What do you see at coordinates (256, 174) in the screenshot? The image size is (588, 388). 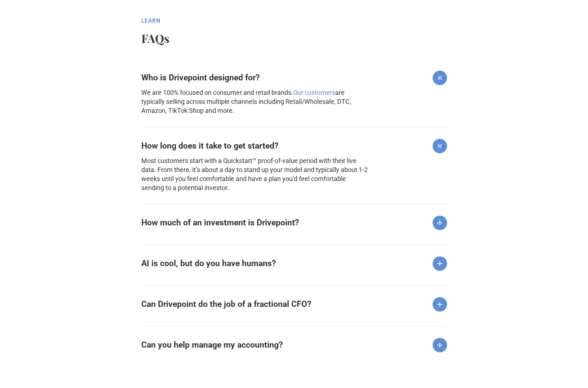 I see `p: Most customers start with a Quickstart™ proof-of-value period with their live data. From there, i...` at bounding box center [256, 174].